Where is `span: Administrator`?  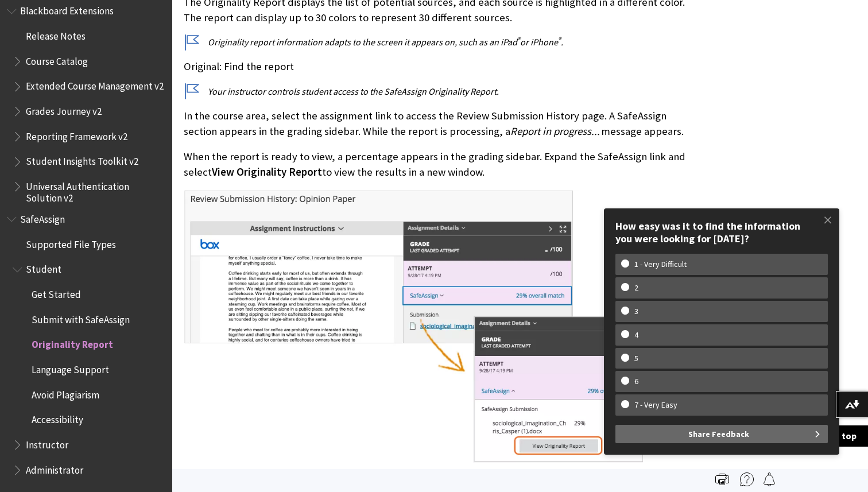
span: Administrator is located at coordinates (54, 468).